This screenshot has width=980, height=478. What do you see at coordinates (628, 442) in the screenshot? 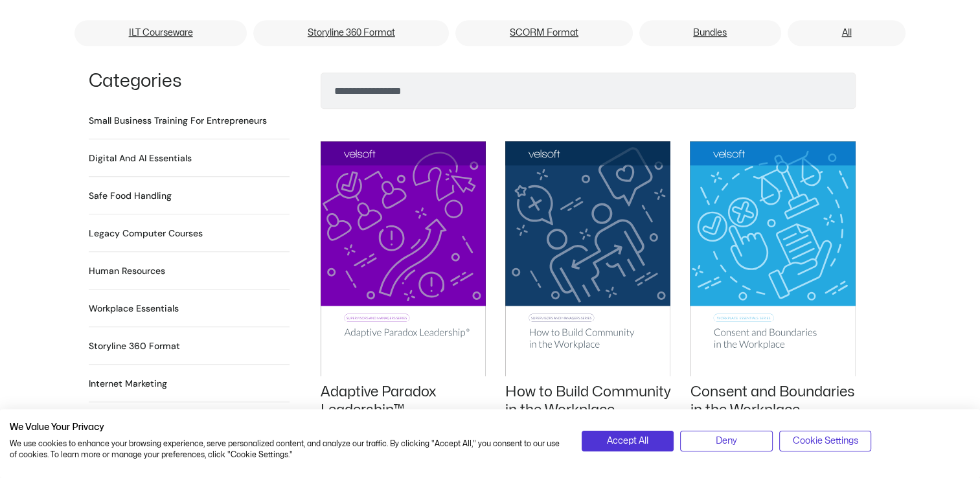
I see `span: Accept All` at bounding box center [628, 442].